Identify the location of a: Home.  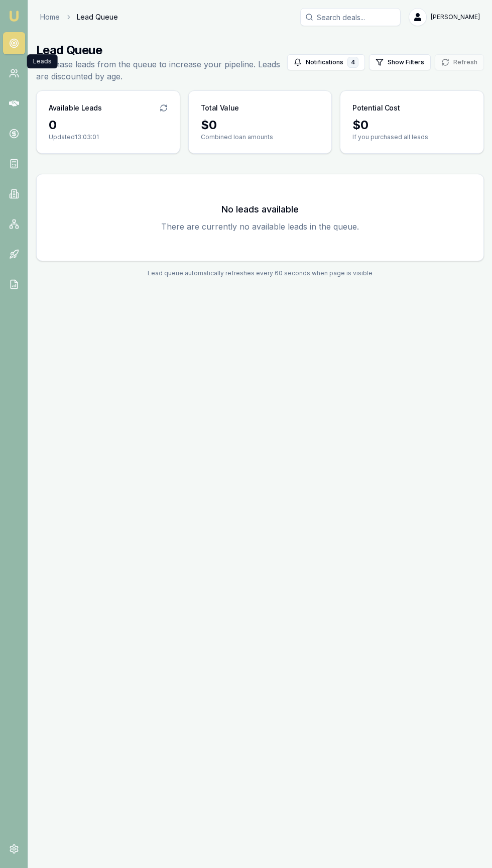
(49, 17).